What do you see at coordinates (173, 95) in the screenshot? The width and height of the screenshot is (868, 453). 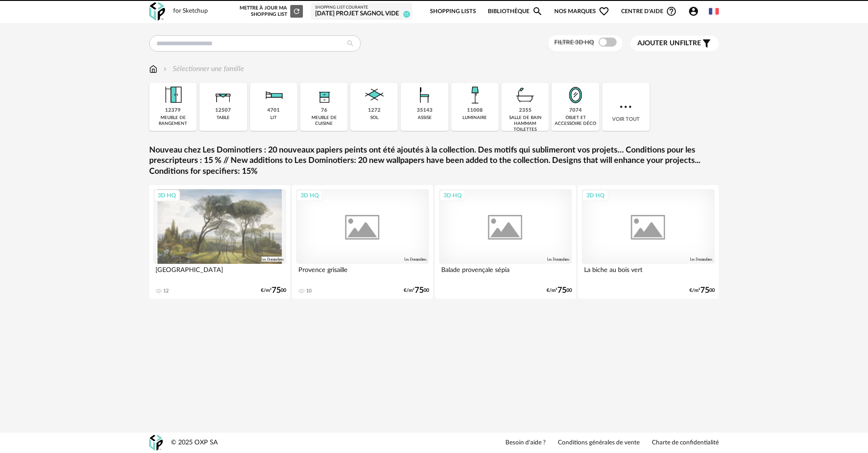 I see `img: Meuble%20de%20rangement.png` at bounding box center [173, 95].